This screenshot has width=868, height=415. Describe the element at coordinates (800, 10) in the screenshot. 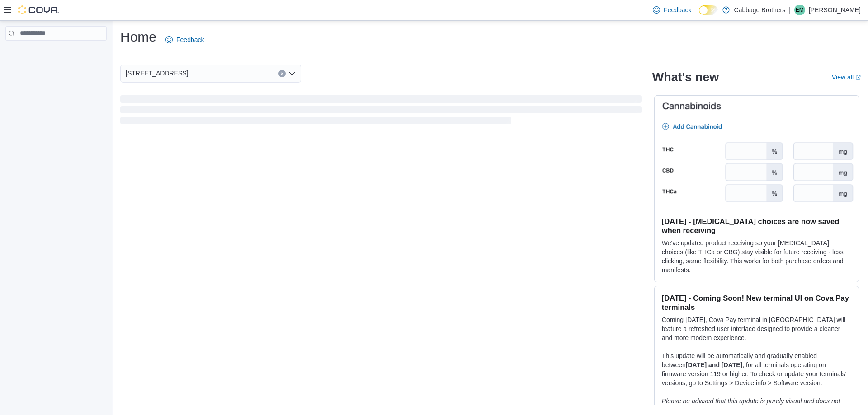

I see `div: Eric Meade` at that location.